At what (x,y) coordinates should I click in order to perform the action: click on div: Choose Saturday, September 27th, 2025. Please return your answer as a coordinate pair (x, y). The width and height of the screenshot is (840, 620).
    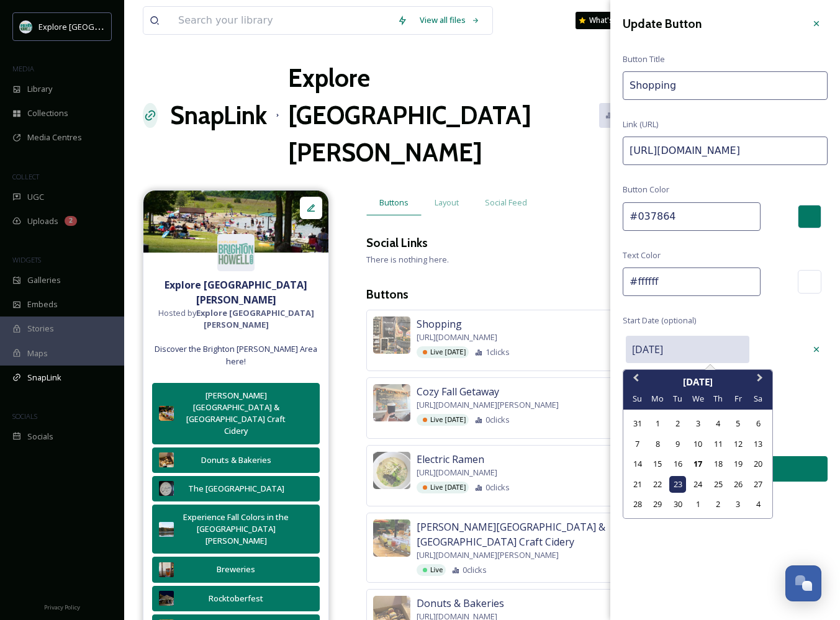
    Looking at the image, I should click on (758, 485).